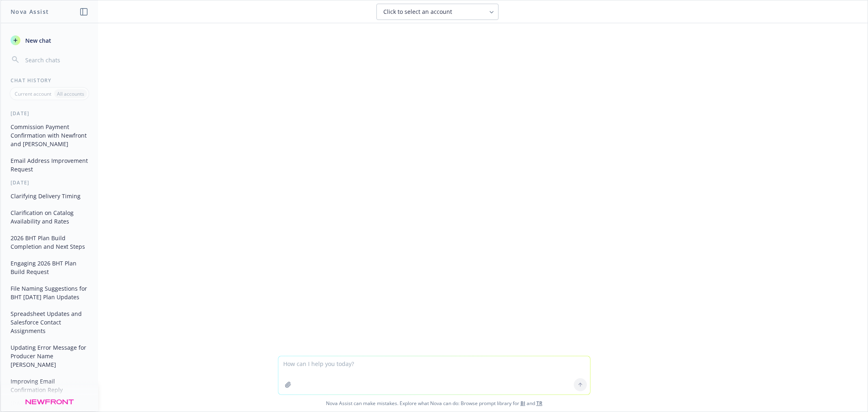 This screenshot has height=412, width=868. What do you see at coordinates (49, 322) in the screenshot?
I see `button: Spreadsheet Updates and Salesforce Contact Assignments` at bounding box center [49, 322].